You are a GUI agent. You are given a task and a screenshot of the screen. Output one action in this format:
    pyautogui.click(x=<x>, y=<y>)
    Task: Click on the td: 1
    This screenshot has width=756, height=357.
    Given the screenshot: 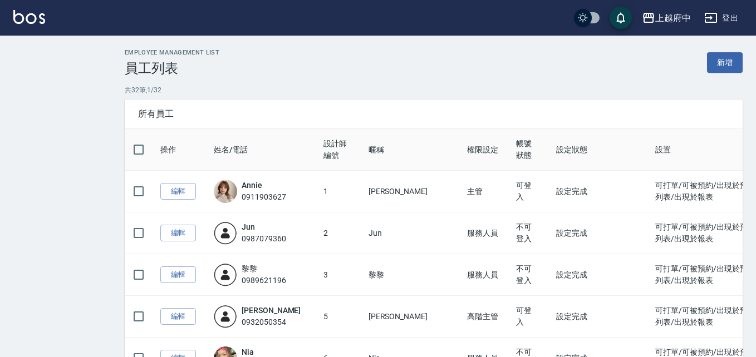 What is the action you would take?
    pyautogui.click(x=337, y=191)
    